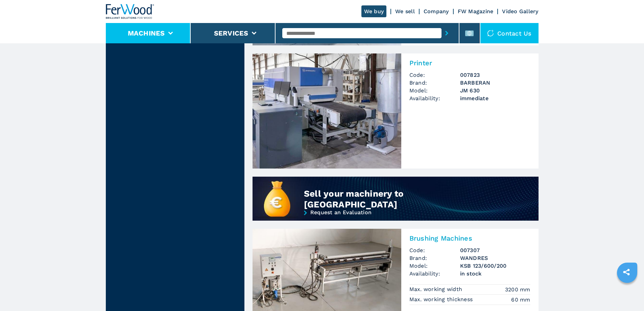 The width and height of the screenshot is (644, 311). What do you see at coordinates (327, 111) in the screenshot?
I see `img: Printer BARBERAN JM 630` at bounding box center [327, 111].